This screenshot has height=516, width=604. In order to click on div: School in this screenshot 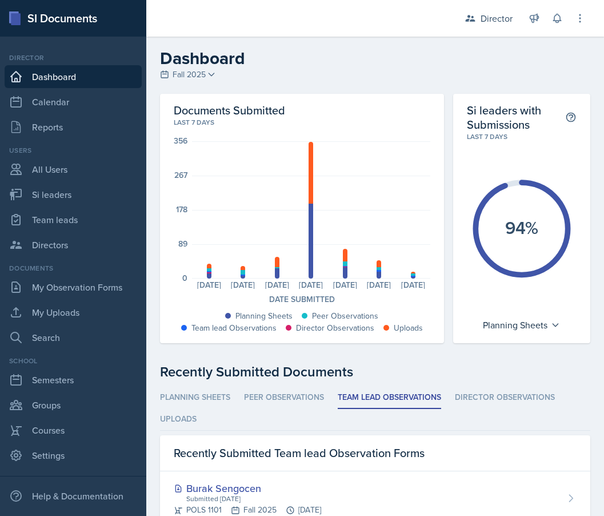, I will do `click(73, 361)`.